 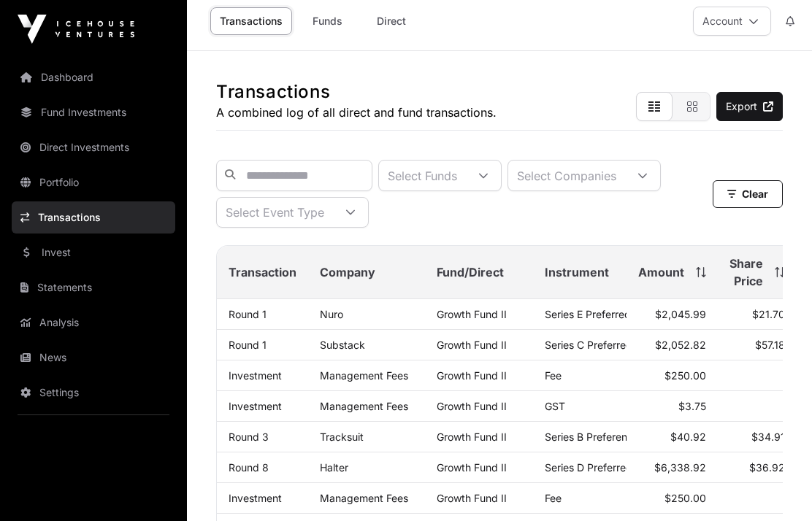 I want to click on a: Round 8, so click(x=248, y=467).